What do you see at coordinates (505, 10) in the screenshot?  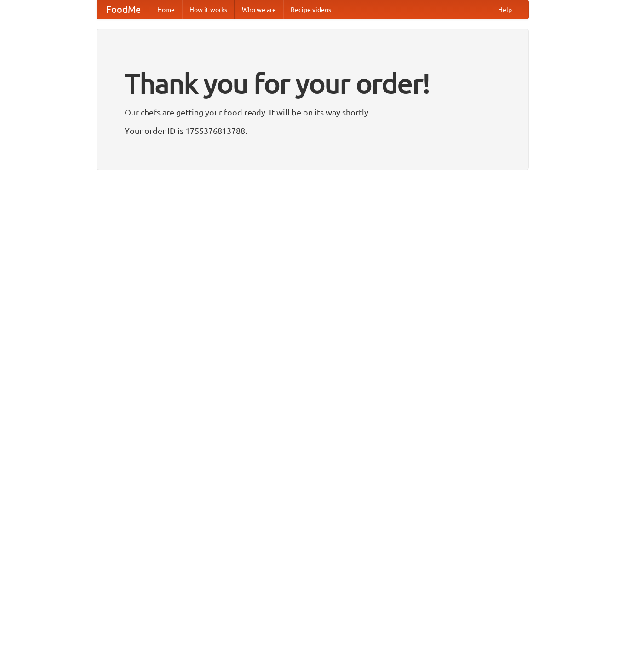 I see `a: Help` at bounding box center [505, 10].